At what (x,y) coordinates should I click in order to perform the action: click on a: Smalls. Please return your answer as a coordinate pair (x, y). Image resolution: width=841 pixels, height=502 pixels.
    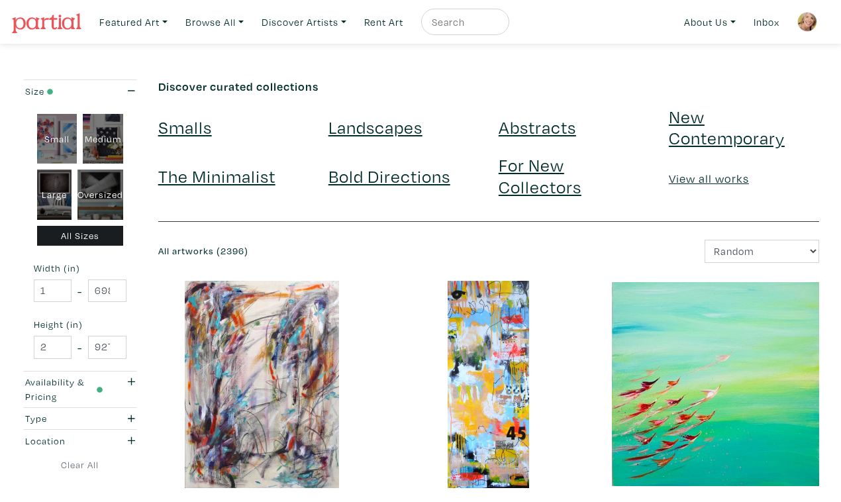
    Looking at the image, I should click on (185, 126).